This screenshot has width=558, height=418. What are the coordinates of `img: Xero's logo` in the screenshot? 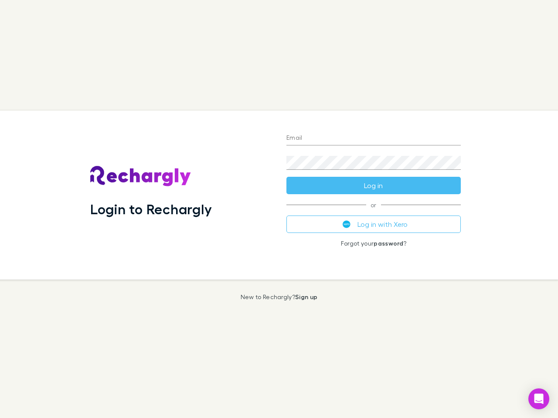 It's located at (346, 224).